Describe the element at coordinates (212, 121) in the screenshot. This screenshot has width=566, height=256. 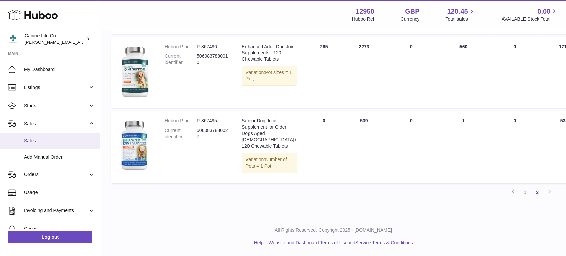
I see `dd: P-867495` at that location.